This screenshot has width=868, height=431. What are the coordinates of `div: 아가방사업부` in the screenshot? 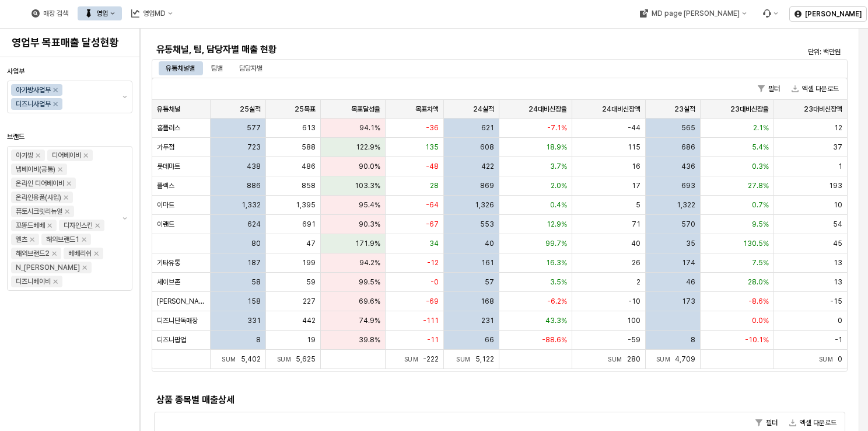 It's located at (33, 90).